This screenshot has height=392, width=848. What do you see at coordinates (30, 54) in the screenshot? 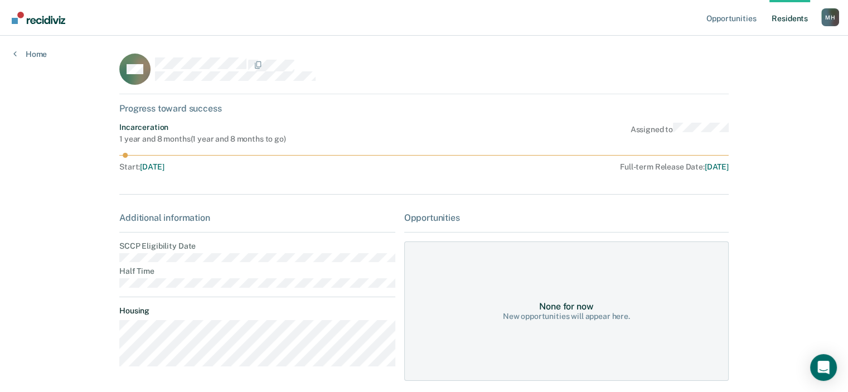
I see `a: Home` at bounding box center [30, 54].